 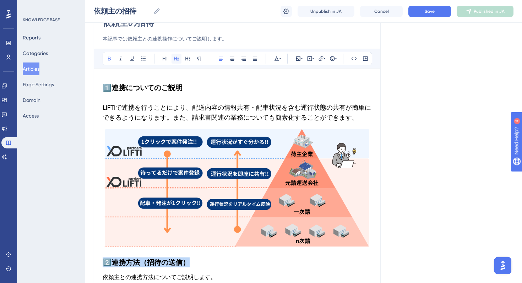 What do you see at coordinates (50, 6) in the screenshot?
I see `div: 4` at bounding box center [50, 6].